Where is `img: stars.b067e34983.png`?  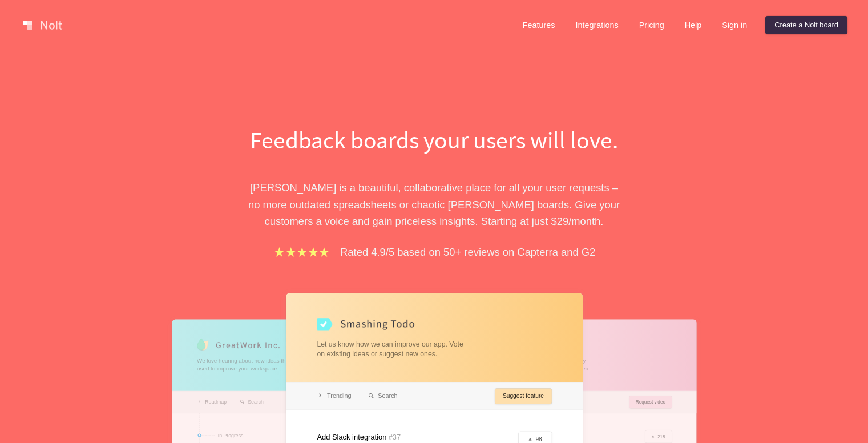 img: stars.b067e34983.png is located at coordinates (302, 252).